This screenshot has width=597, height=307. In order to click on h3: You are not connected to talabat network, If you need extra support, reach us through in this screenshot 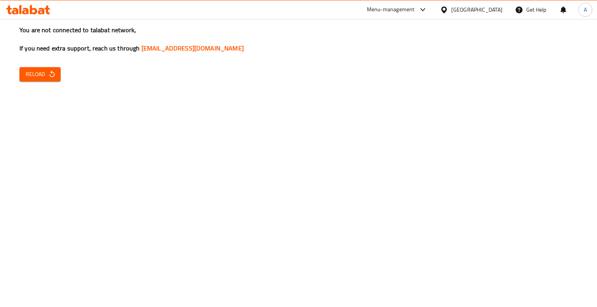, I will do `click(299, 39)`.